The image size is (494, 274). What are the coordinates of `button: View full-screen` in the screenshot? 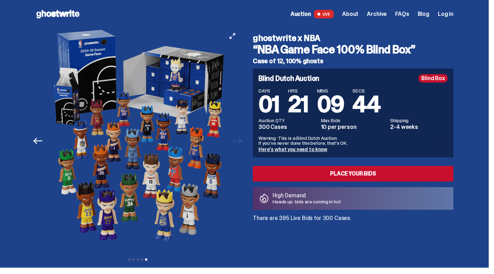 It's located at (233, 36).